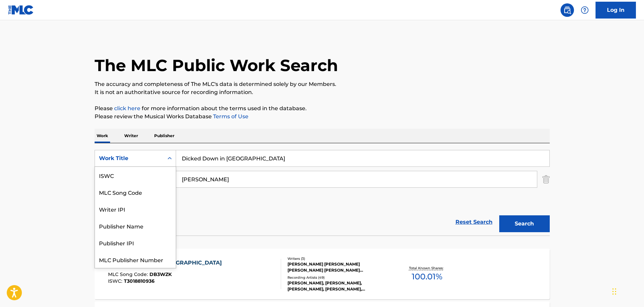 This screenshot has width=644, height=307. What do you see at coordinates (216, 65) in the screenshot?
I see `h1: The MLC Public Work Search` at bounding box center [216, 65].